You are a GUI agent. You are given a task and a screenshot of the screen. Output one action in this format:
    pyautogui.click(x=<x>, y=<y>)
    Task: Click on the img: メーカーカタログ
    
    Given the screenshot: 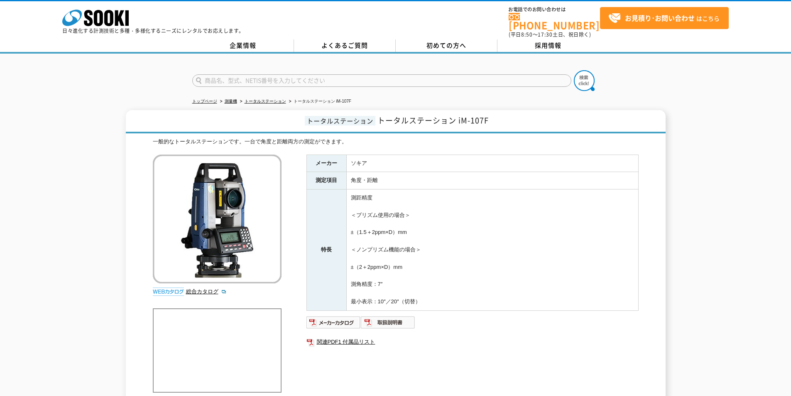 What is the action you would take?
    pyautogui.click(x=334, y=322)
    